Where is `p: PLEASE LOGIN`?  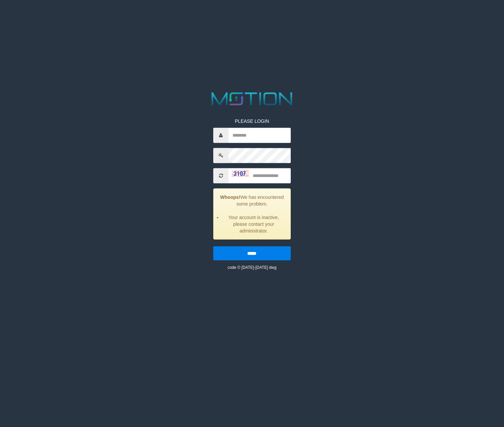
p: PLEASE LOGIN is located at coordinates (252, 121).